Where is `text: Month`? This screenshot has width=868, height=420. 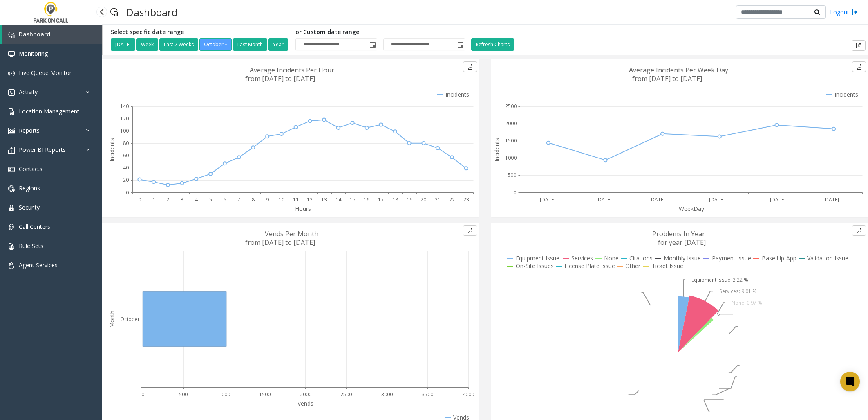 text: Month is located at coordinates (111, 319).